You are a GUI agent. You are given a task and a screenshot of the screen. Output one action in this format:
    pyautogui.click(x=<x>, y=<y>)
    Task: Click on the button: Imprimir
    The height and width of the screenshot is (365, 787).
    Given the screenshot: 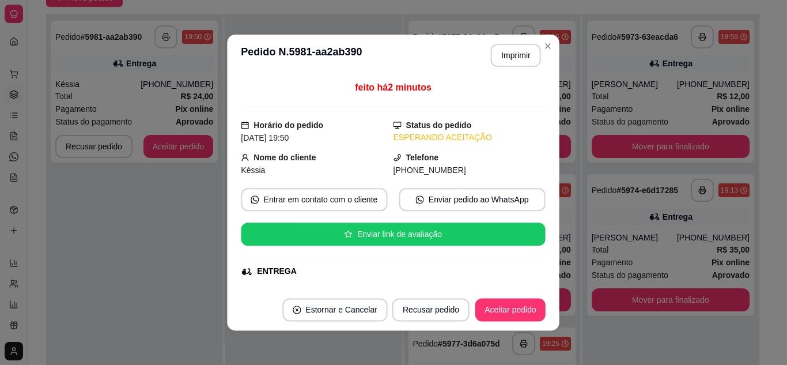 What is the action you would take?
    pyautogui.click(x=516, y=55)
    